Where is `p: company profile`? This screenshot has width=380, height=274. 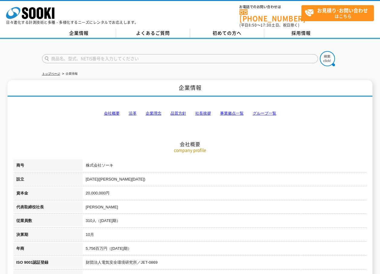
p: company profile is located at coordinates (190, 150).